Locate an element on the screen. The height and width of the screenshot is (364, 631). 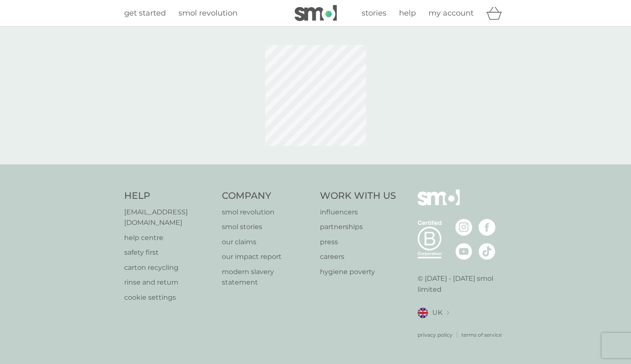
a: carton recycling is located at coordinates (169, 268).